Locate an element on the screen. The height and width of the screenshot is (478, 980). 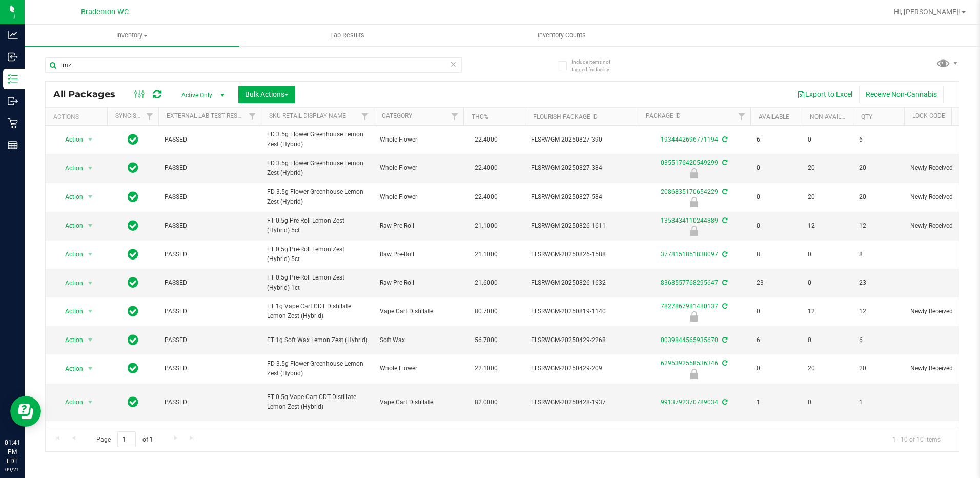
span: Vape Cart Distillate is located at coordinates (418, 312).